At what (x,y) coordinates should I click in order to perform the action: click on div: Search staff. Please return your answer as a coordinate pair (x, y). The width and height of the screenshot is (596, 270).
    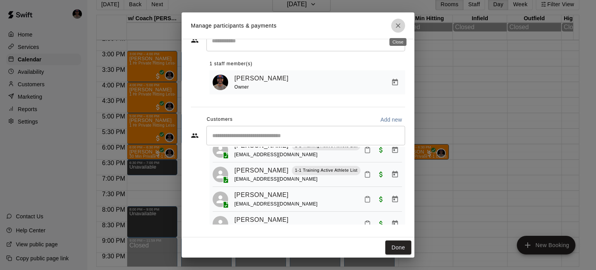
    Looking at the image, I should click on (306, 41).